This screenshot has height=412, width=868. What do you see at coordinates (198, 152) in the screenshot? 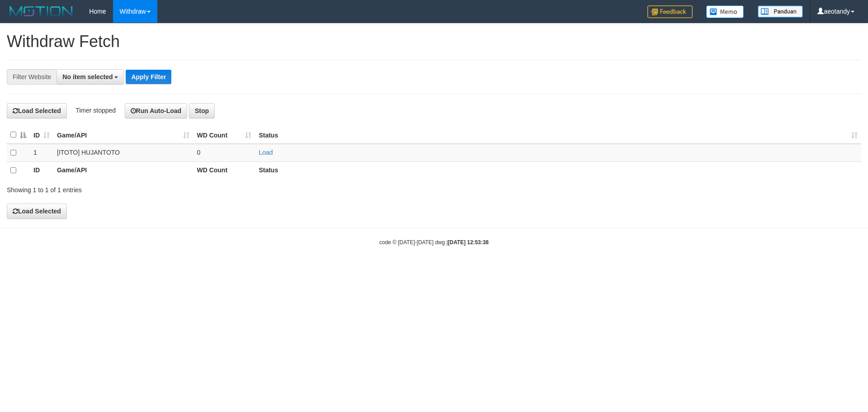
I see `span: 0` at bounding box center [198, 152].